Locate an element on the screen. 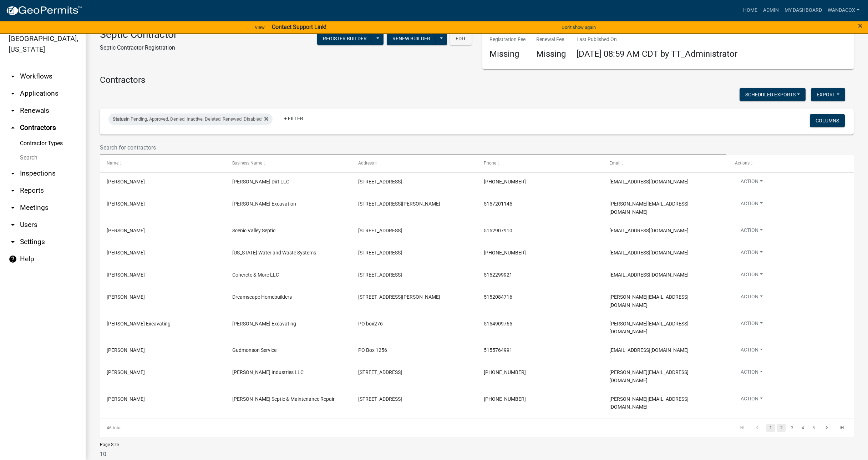 Image resolution: width=868 pixels, height=460 pixels. span: Rogers Septic & Maintenance Repair is located at coordinates (283, 399).